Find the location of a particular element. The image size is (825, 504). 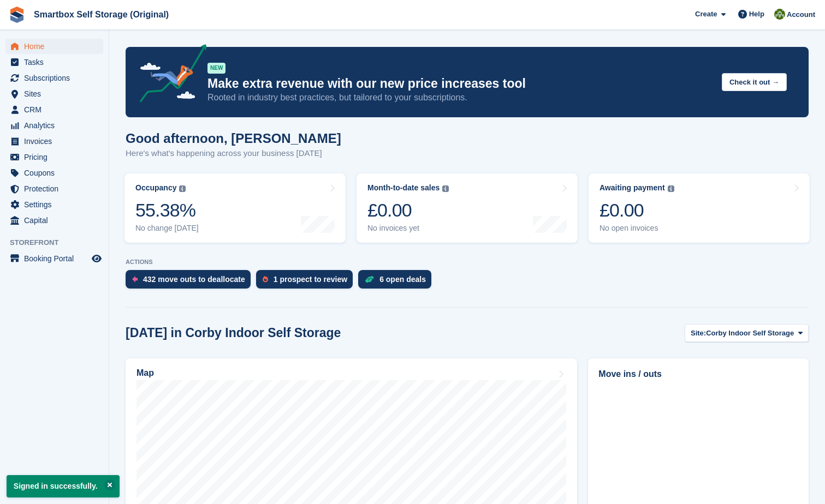

span: CRM is located at coordinates (57, 109).